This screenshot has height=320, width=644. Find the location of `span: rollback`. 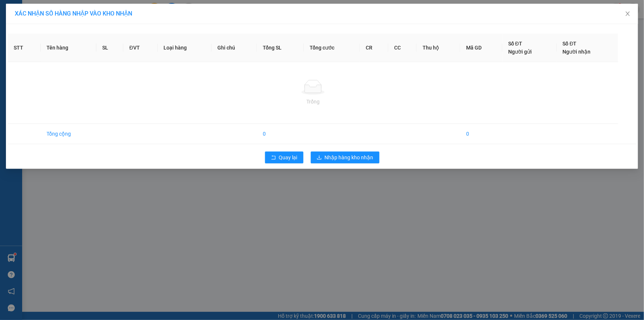

span: rollback is located at coordinates (273, 158).